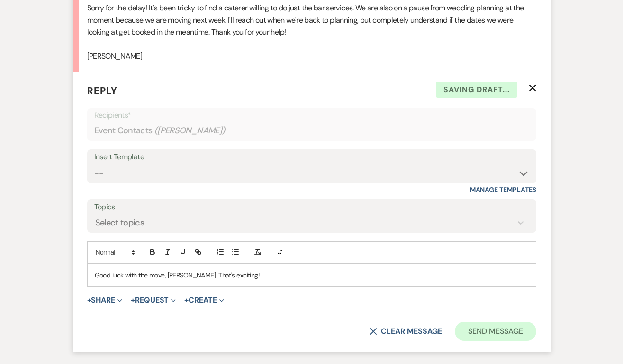 The image size is (623, 364). What do you see at coordinates (102, 91) in the screenshot?
I see `span: Reply` at bounding box center [102, 91].